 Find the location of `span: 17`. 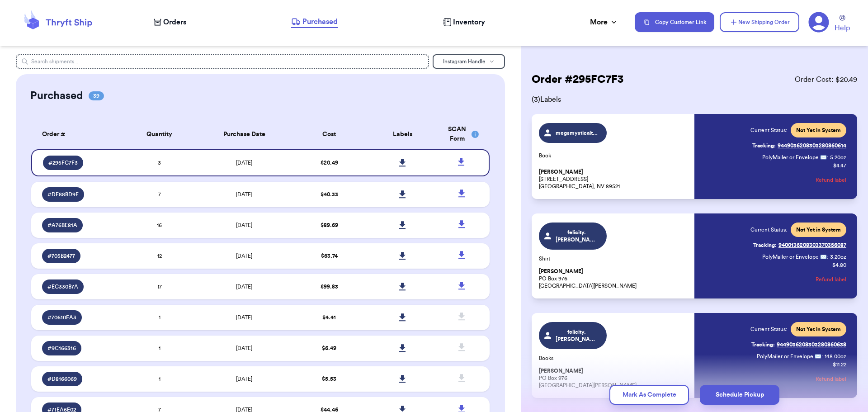

span: 17 is located at coordinates (159, 287).